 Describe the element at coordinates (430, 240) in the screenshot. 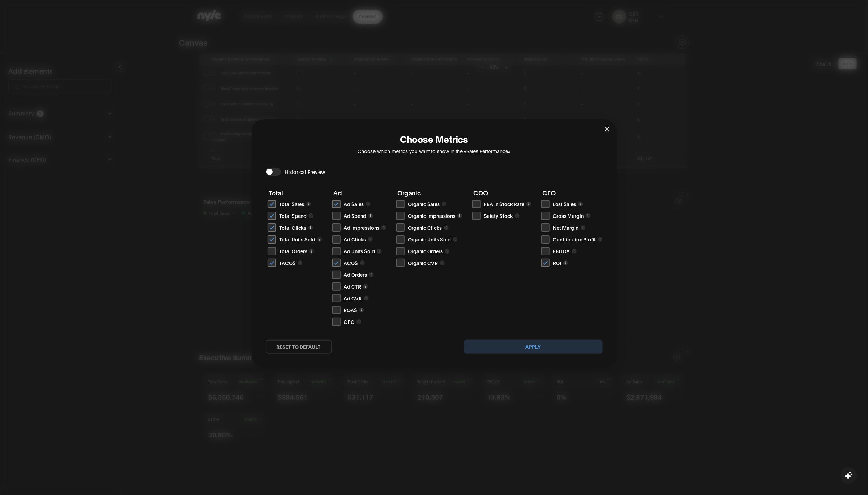

I see `span: Organic Units Sold` at that location.